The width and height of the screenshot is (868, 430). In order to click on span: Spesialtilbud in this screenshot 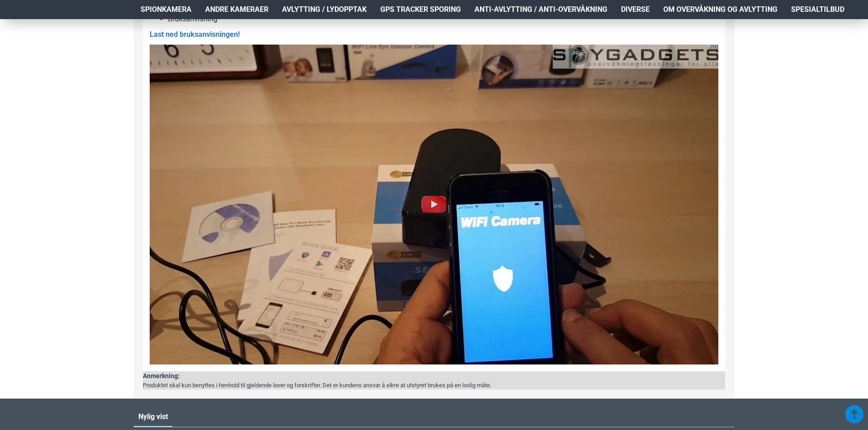, I will do `click(817, 10)`.